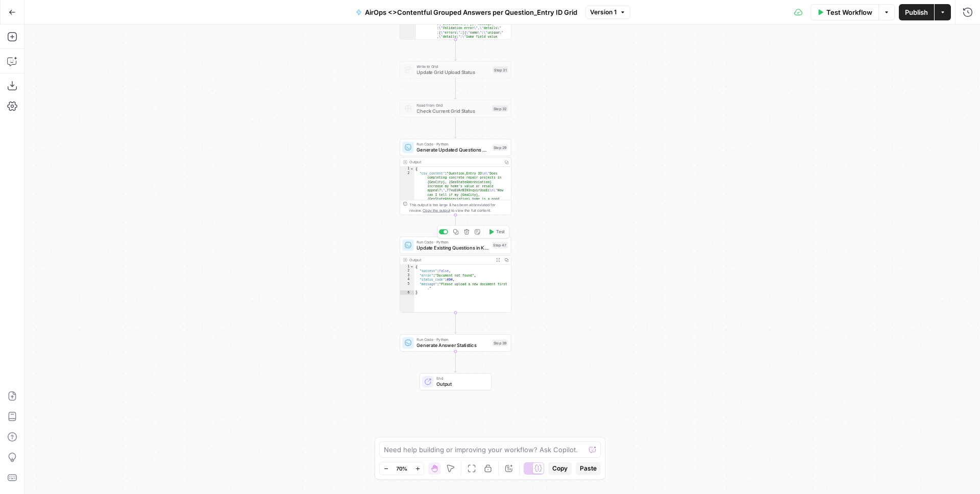 Image resolution: width=980 pixels, height=494 pixels. I want to click on div: Read from GridCheck Current Grid StatusStep 32, so click(455, 109).